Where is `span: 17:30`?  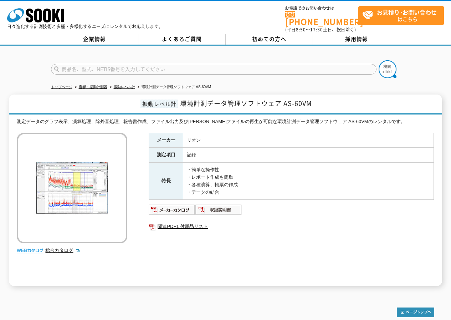
span: 17:30 is located at coordinates (317, 30).